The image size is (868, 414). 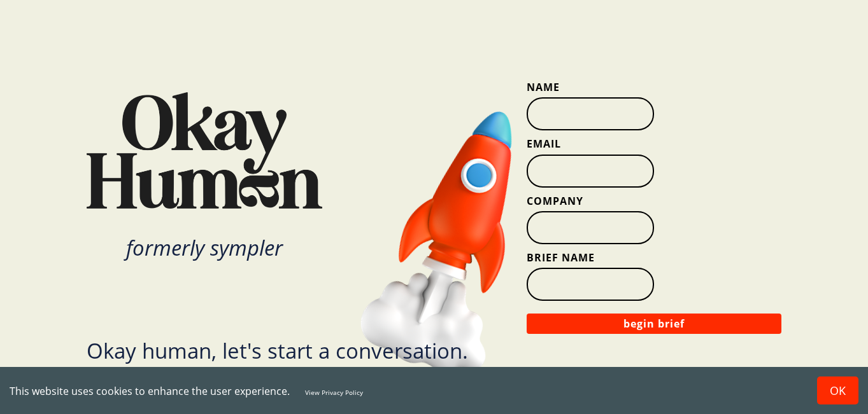 What do you see at coordinates (404, 391) in the screenshot?
I see `div: This website uses cookies to enhance the user experience.` at bounding box center [404, 391].